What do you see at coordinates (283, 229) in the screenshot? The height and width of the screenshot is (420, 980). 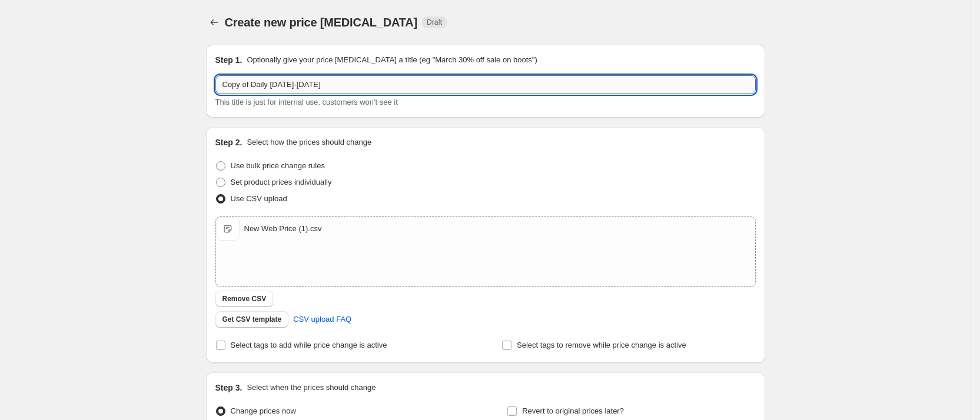 I see `div: New Web Price (1).csv` at bounding box center [283, 229].